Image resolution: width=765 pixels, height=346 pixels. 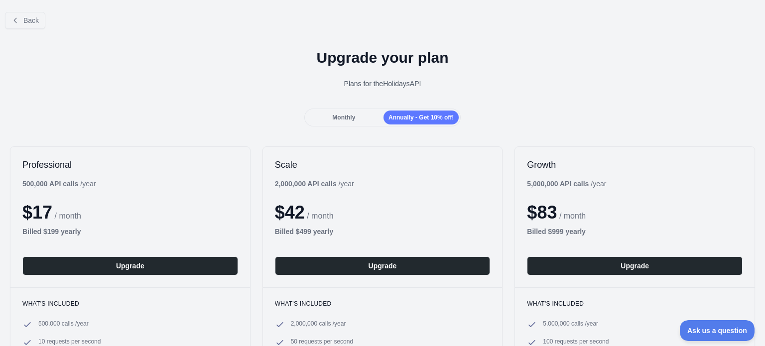 I want to click on h2: Growth, so click(x=635, y=165).